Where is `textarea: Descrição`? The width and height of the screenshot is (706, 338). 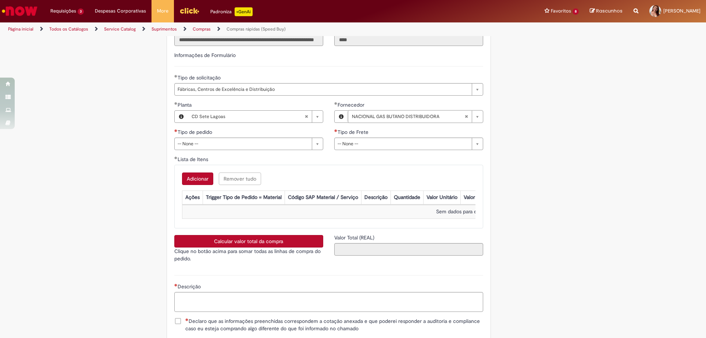
textarea: Descrição is located at coordinates (329, 302).